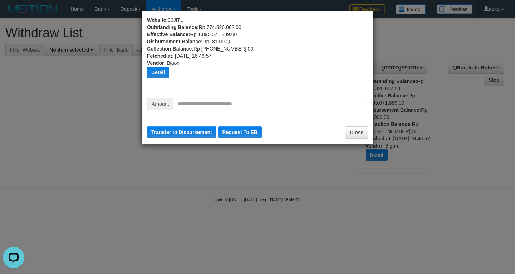 The height and width of the screenshot is (274, 515). I want to click on b: Website:, so click(157, 20).